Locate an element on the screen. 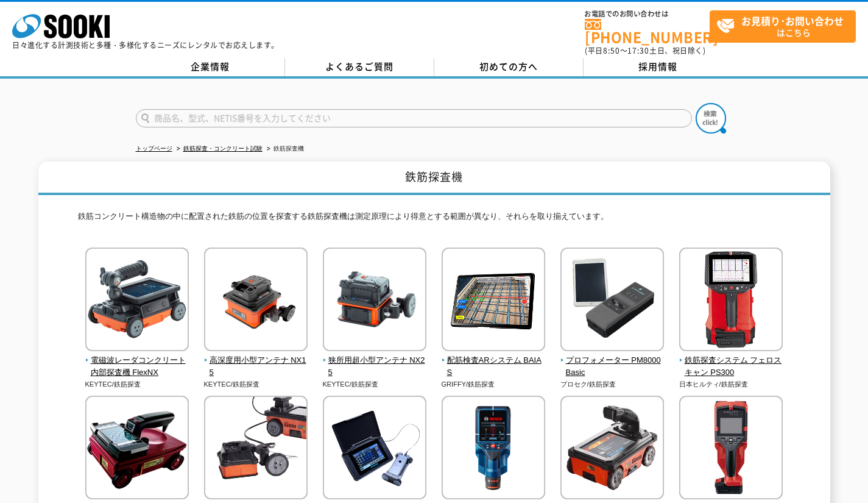 The width and height of the screenshot is (868, 503). span: 17:30 is located at coordinates (638, 50).